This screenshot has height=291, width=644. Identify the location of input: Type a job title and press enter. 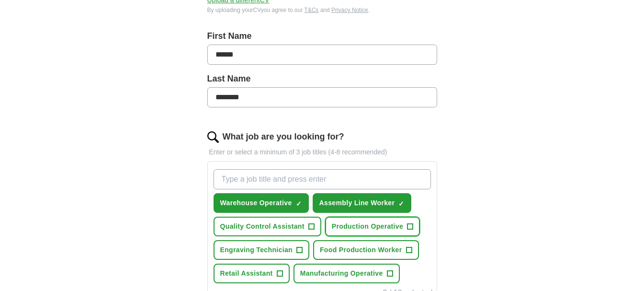
(322, 179).